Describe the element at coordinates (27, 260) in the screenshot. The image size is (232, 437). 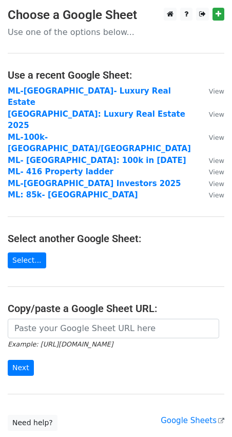
I see `a: Select...` at that location.